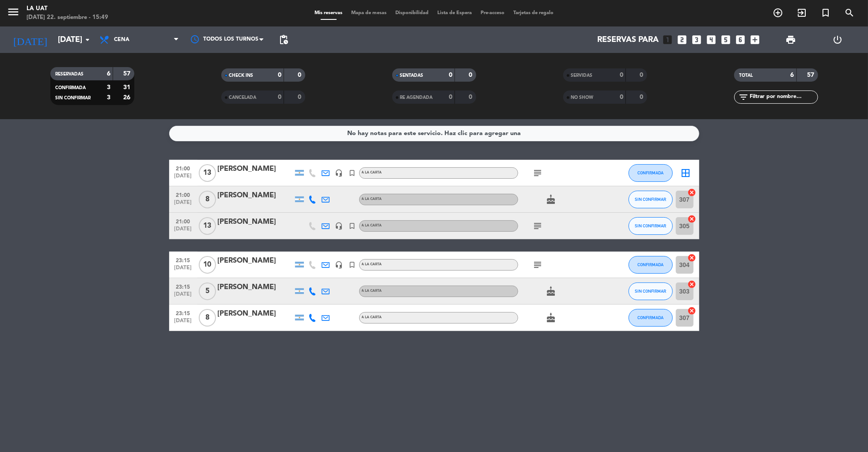 Image resolution: width=868 pixels, height=452 pixels. I want to click on i: arrow_drop_down, so click(87, 40).